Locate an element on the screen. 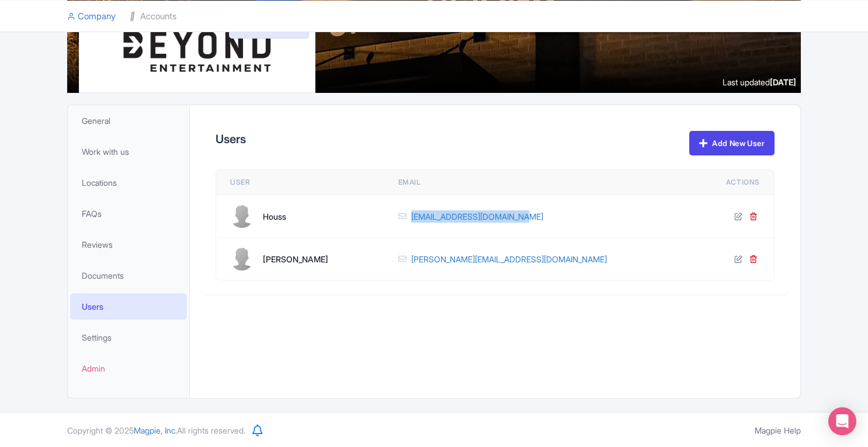 This screenshot has height=447, width=868. span: Magpie, Inc. is located at coordinates (155, 430).